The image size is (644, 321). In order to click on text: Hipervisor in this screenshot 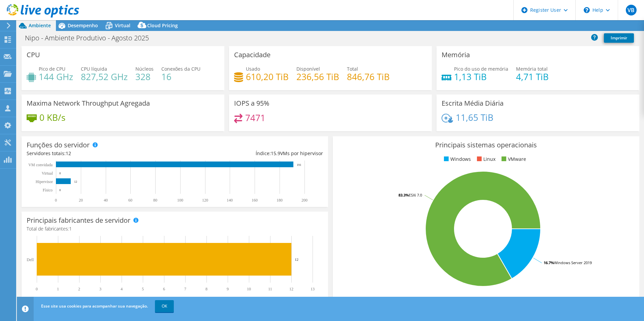, I will do `click(44, 182)`.